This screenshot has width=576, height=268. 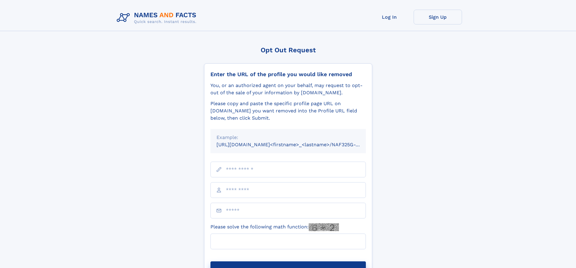 What do you see at coordinates (275, 227) in the screenshot?
I see `label: Please solve the following math function:` at bounding box center [275, 227].